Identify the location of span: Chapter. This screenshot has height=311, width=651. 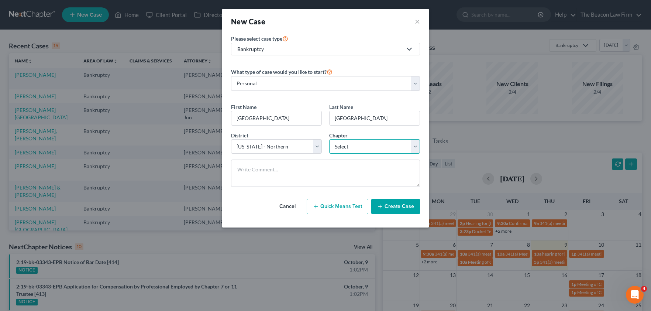
(339, 135).